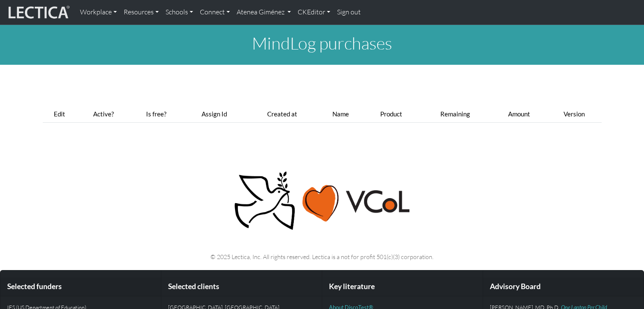 This screenshot has width=644, height=309. What do you see at coordinates (264, 13) in the screenshot?
I see `a: Atenea Giménez` at bounding box center [264, 13].